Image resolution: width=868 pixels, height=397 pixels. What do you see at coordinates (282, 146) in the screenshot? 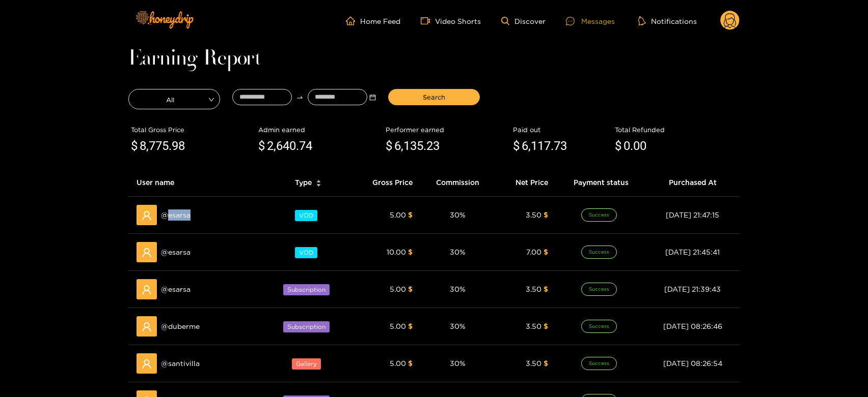
I see `span: 2,640` at bounding box center [282, 146].